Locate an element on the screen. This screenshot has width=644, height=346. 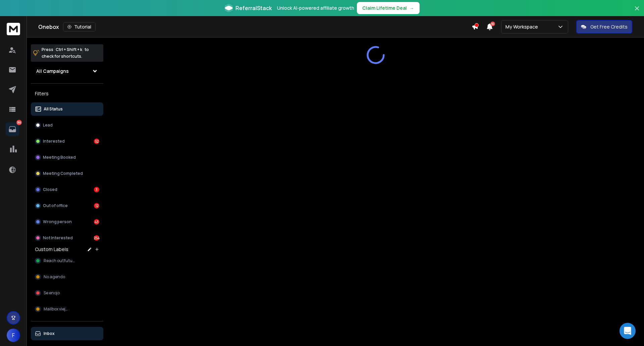
button: Inbox is located at coordinates (67, 334).